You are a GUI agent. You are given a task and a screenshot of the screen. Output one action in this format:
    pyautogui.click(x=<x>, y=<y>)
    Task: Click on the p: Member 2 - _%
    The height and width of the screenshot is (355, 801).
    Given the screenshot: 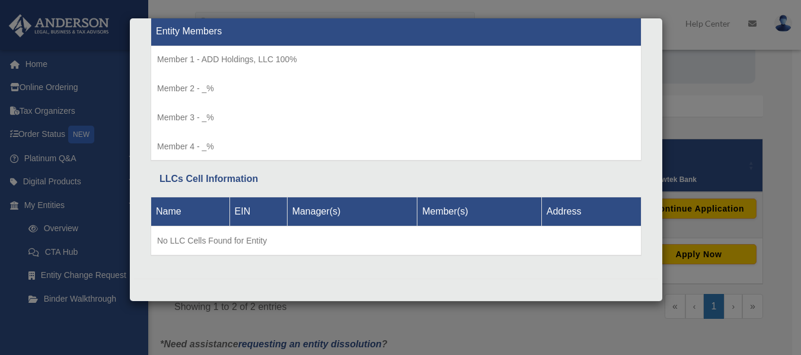 What is the action you would take?
    pyautogui.click(x=396, y=88)
    